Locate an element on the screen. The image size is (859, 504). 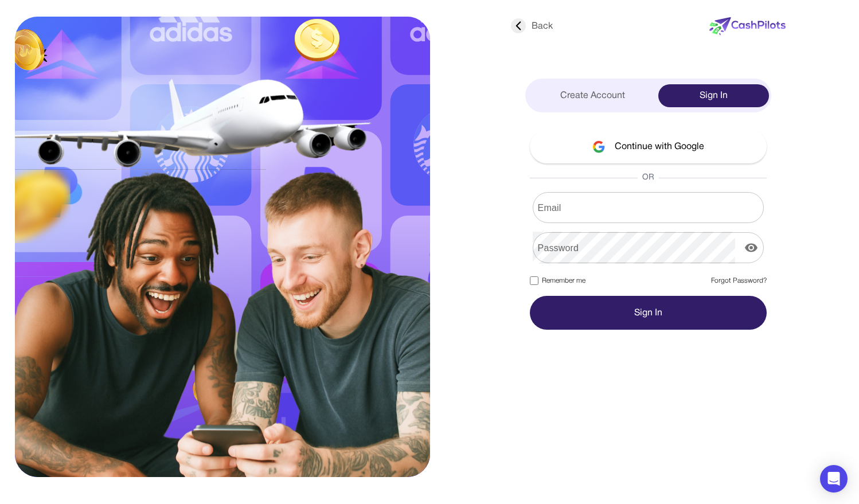
button: Sign In is located at coordinates (648, 313).